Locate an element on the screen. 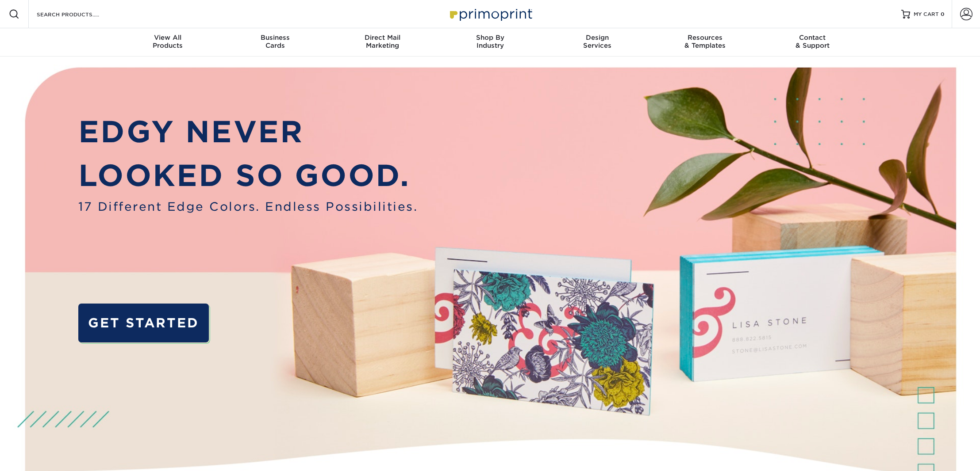  span: 17 Different Edge Colors. Endless Possibilities. is located at coordinates (248, 207).